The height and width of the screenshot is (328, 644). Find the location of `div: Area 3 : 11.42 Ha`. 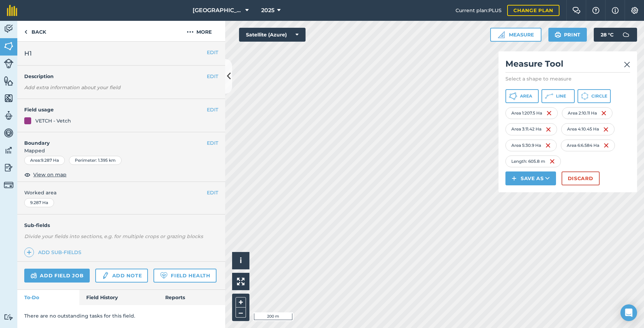

div: Area 3 : 11.42 Ha is located at coordinates (531, 129).